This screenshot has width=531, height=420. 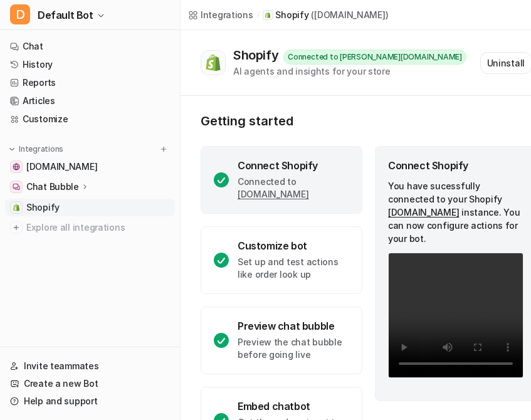 What do you see at coordinates (258, 55) in the screenshot?
I see `div: Shopify` at bounding box center [258, 55].